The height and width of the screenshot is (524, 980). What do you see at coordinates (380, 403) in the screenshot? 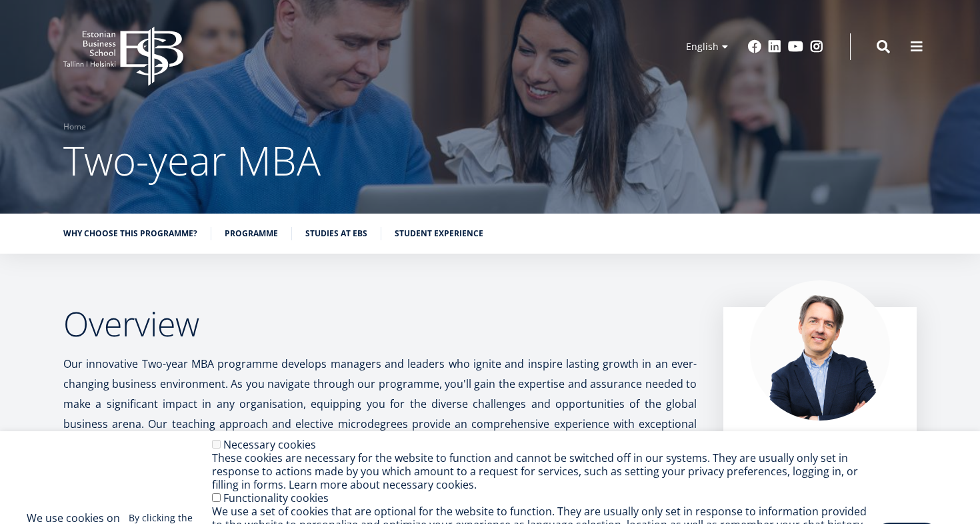
I see `p: Our innovative Two-year MBA programme develops managers and leaders who ignite and inspire lastin...` at bounding box center [380, 403].